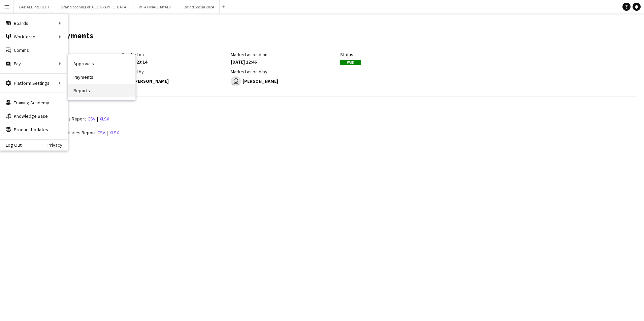  I want to click on span: Paid, so click(351, 62).